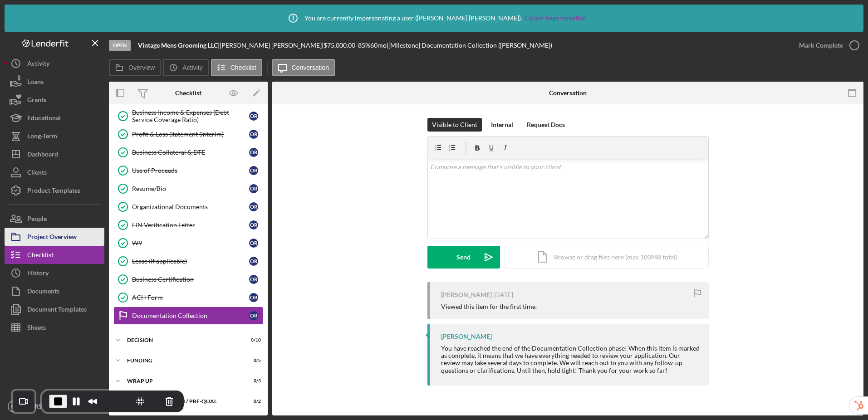 This screenshot has width=868, height=420. I want to click on button: Overview, so click(135, 68).